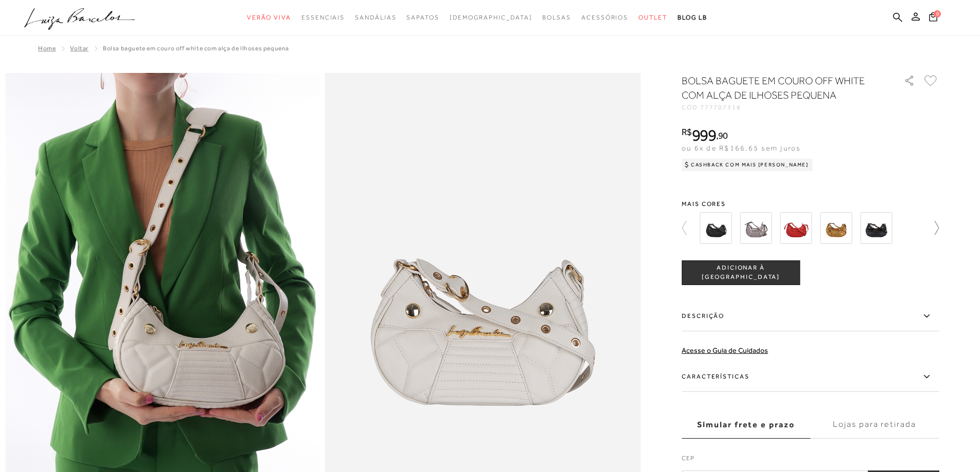  What do you see at coordinates (375, 18) in the screenshot?
I see `span: Sandálias` at bounding box center [375, 18].